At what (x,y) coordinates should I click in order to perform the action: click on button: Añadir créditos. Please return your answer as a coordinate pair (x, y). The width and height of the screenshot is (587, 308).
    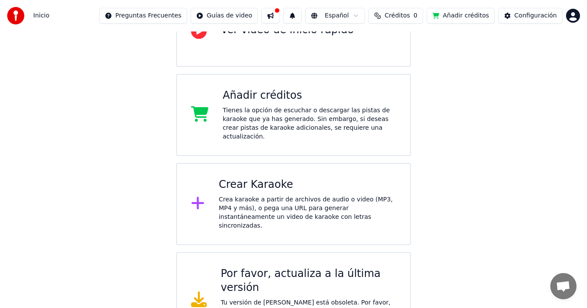
    Looking at the image, I should click on (460, 16).